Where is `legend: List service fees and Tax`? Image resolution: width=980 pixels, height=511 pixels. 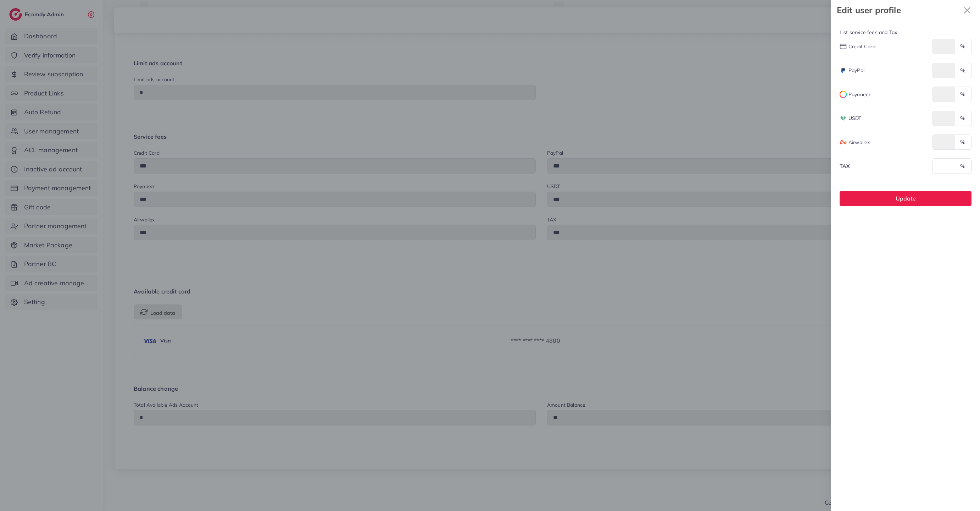
legend: List service fees and Tax is located at coordinates (905, 34).